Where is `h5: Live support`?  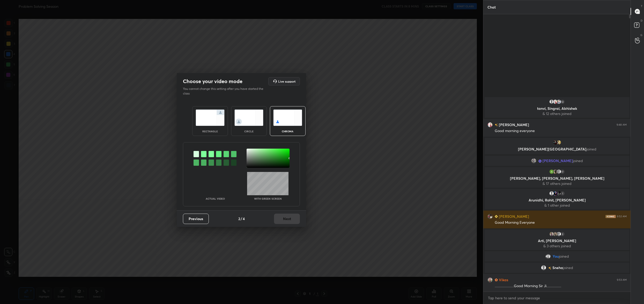 h5: Live support is located at coordinates (286, 81).